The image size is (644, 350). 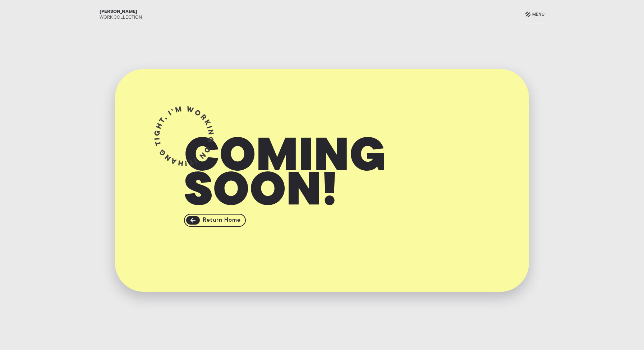 I want to click on span: M, so click(x=179, y=110).